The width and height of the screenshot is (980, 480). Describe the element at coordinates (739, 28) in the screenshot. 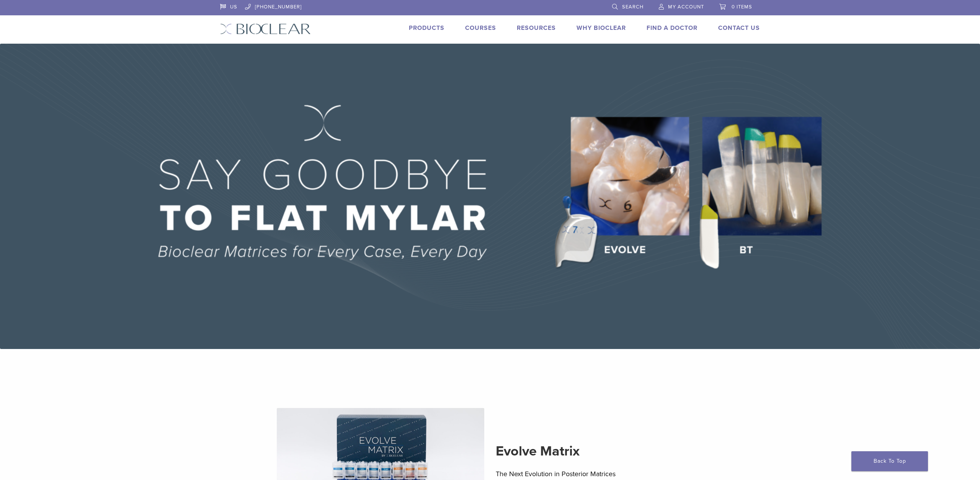

I see `a: Contact Us` at that location.